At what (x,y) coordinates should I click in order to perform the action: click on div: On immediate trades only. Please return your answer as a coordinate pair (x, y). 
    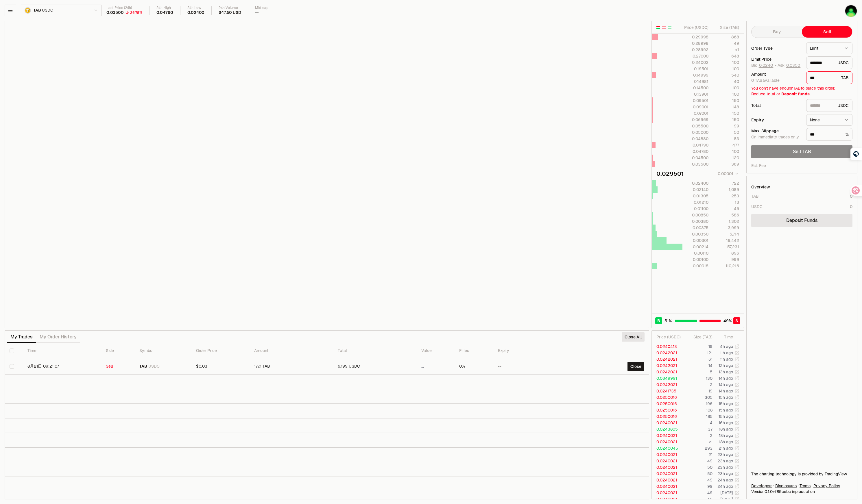
    Looking at the image, I should click on (776, 138).